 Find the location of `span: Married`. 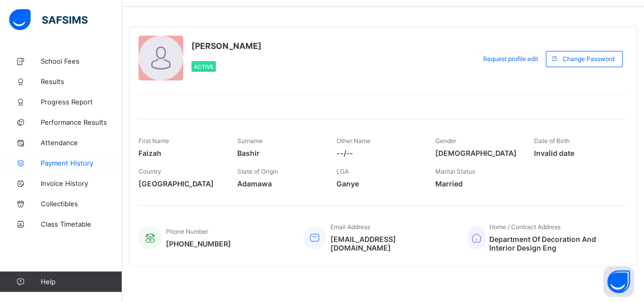

span: Married is located at coordinates (477, 183).